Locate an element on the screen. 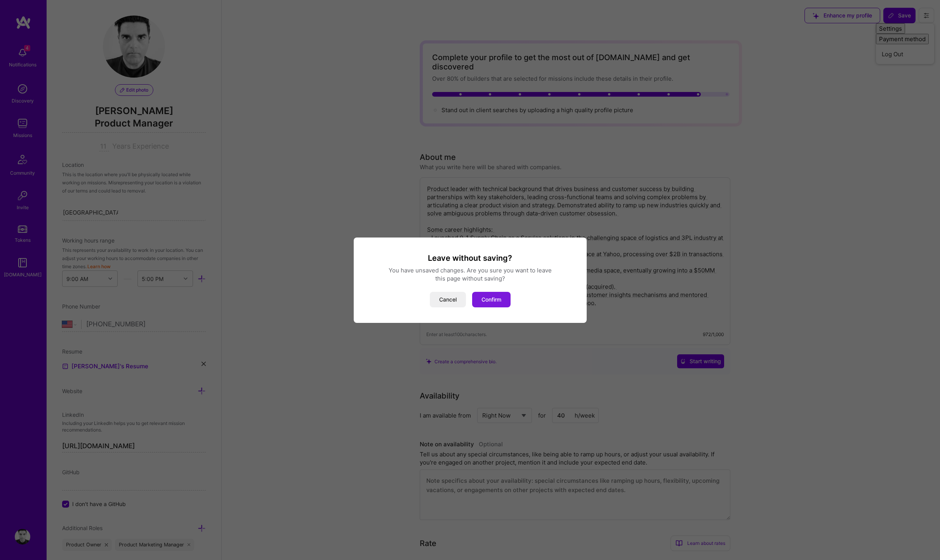 This screenshot has height=560, width=940. button: Confirm is located at coordinates (491, 300).